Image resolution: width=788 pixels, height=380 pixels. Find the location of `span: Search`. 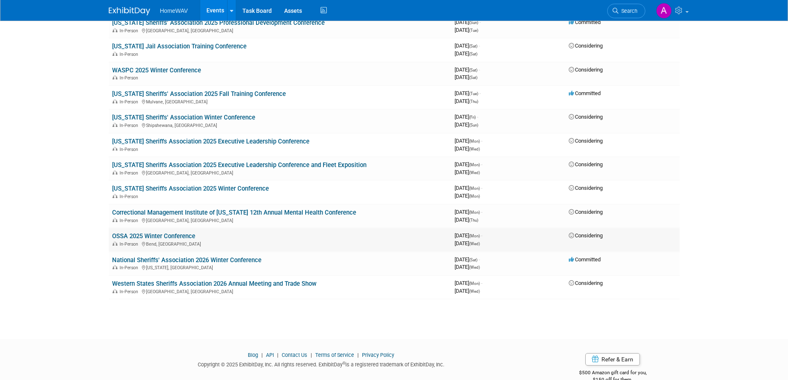

span: Search is located at coordinates (628, 11).